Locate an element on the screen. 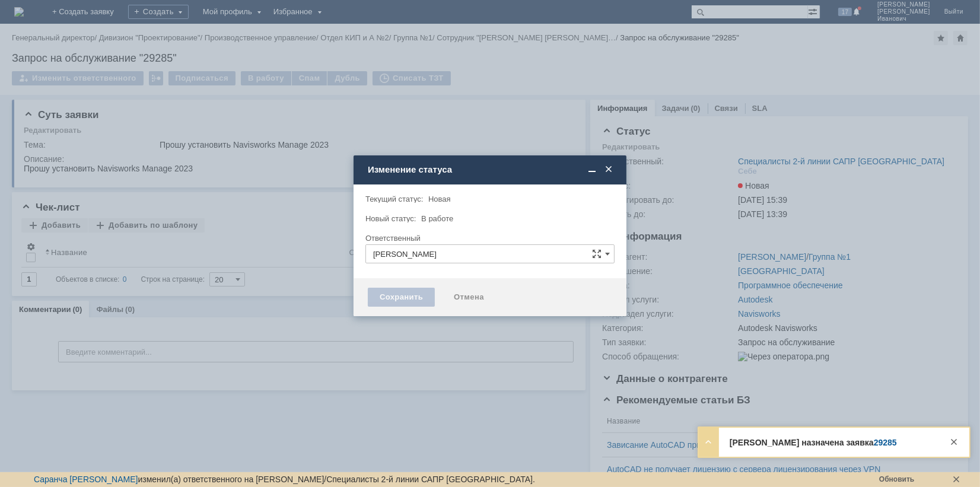 This screenshot has height=487, width=980. div: Ответственный is located at coordinates (489, 238).